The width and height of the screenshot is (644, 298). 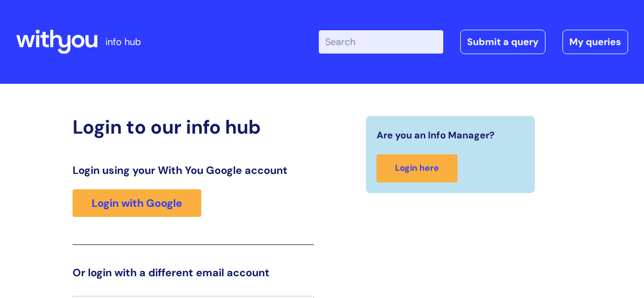 What do you see at coordinates (381, 42) in the screenshot?
I see `input: Search` at bounding box center [381, 42].